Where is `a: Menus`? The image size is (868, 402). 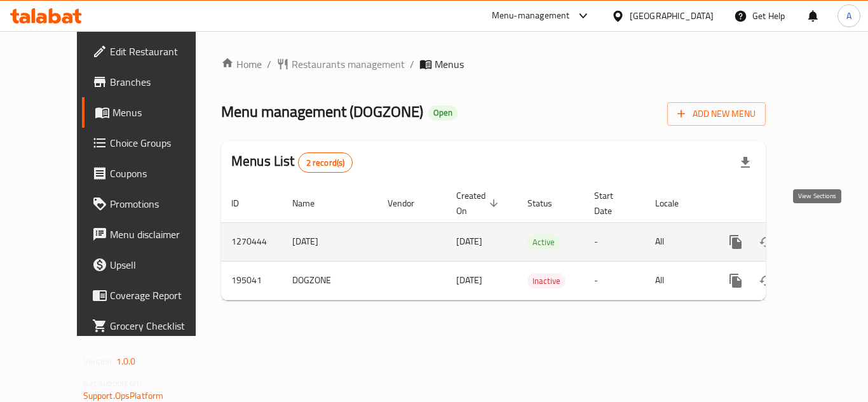 a: Menus is located at coordinates (152, 113).